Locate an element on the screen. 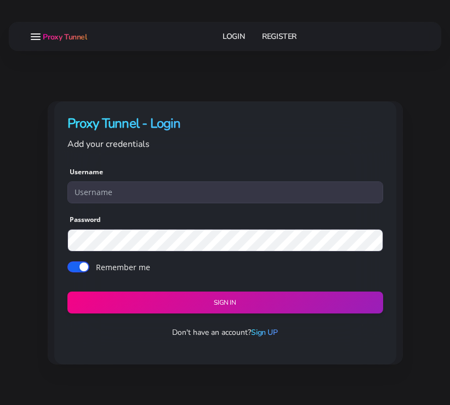 The image size is (450, 405). p: Add your credentials is located at coordinates (225, 144).